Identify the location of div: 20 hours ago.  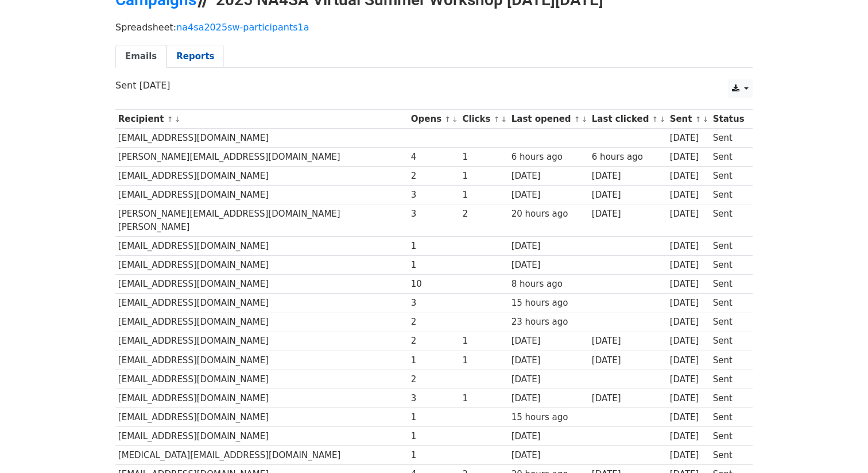
(549, 214).